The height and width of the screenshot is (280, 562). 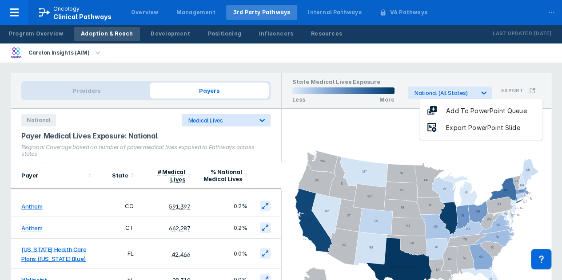 What do you see at coordinates (486, 111) in the screenshot?
I see `div: Add To PowerPoint Queue` at bounding box center [486, 111].